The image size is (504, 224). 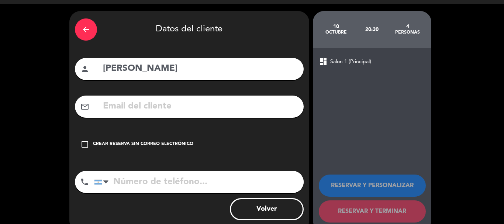 What do you see at coordinates (85, 144) in the screenshot?
I see `i: check_box_outline_blank` at bounding box center [85, 144].